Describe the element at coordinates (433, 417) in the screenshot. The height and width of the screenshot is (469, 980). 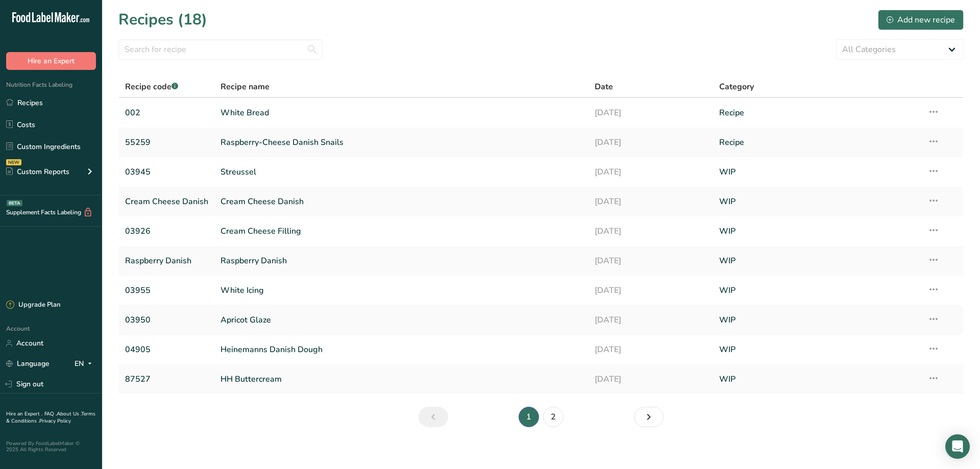
I see `a: Previous page` at that location.